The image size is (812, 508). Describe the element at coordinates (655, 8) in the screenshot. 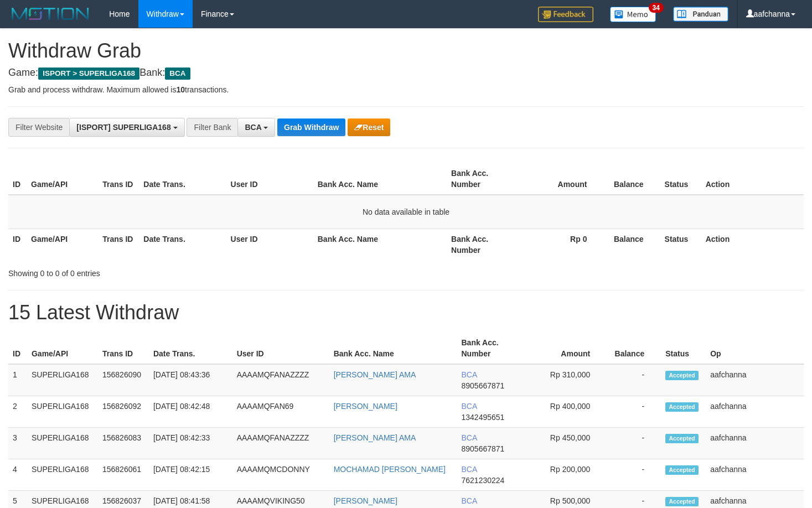

I see `span: 34` at that location.